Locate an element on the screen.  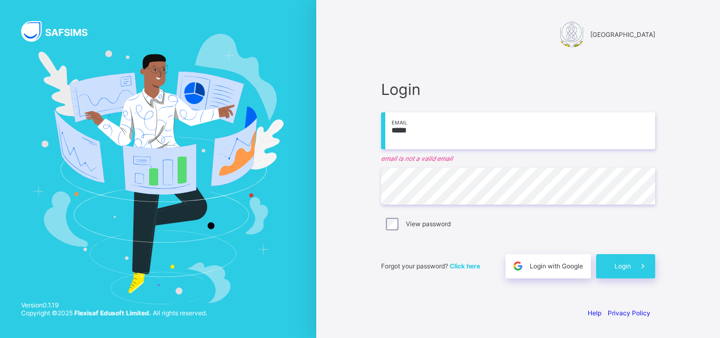
label: View password is located at coordinates (428, 224).